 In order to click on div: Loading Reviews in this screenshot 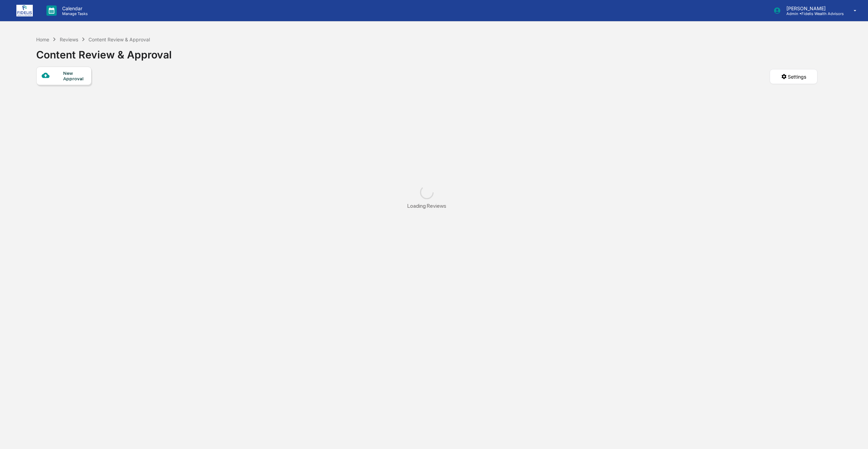, I will do `click(427, 206)`.